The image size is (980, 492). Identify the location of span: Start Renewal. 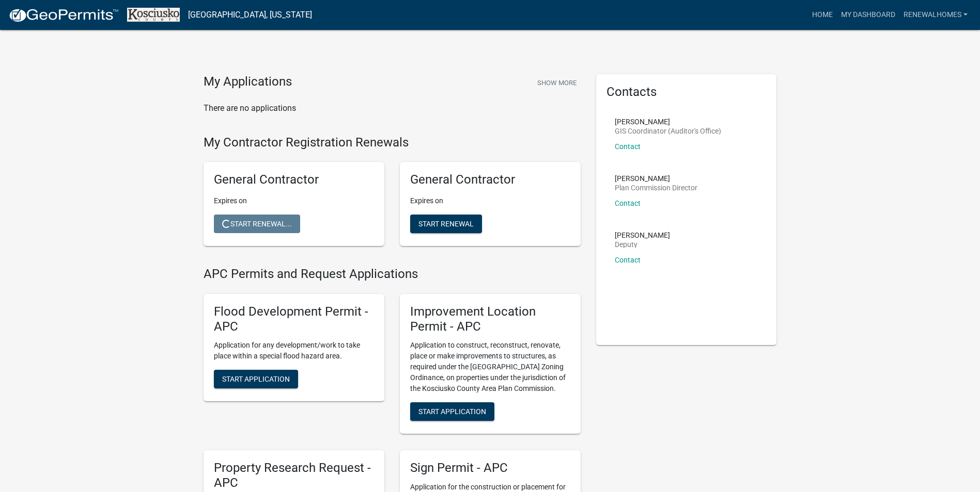
(446, 224).